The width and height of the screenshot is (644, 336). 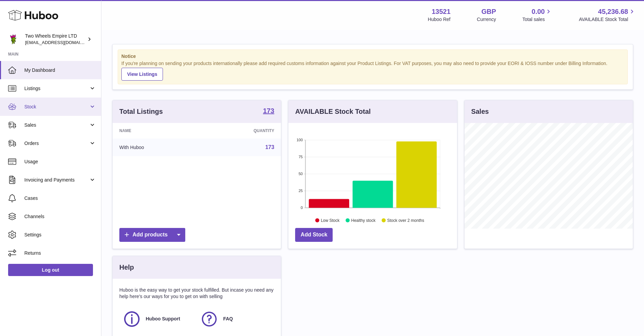 I want to click on text: 25, so click(x=301, y=191).